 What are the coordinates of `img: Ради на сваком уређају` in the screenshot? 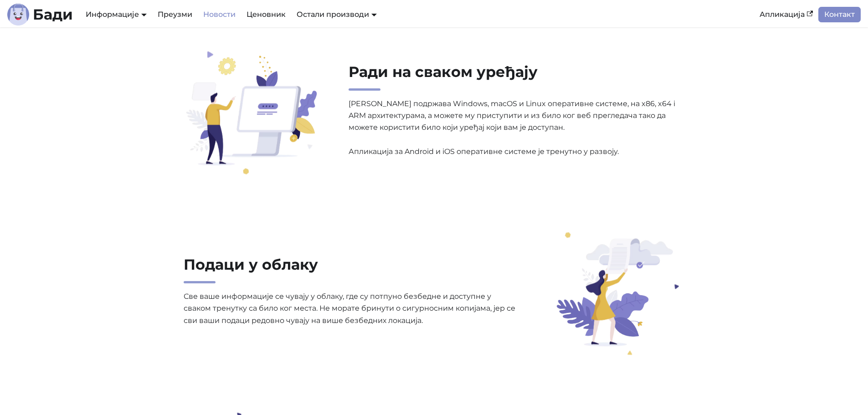 It's located at (251, 113).